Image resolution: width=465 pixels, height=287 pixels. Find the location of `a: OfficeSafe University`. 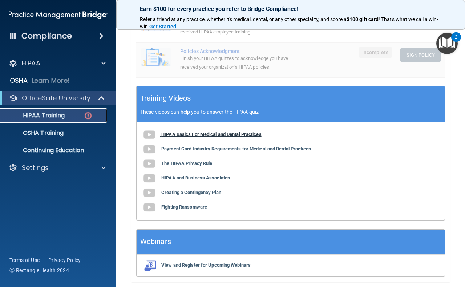

a: OfficeSafe University is located at coordinates (57, 98).